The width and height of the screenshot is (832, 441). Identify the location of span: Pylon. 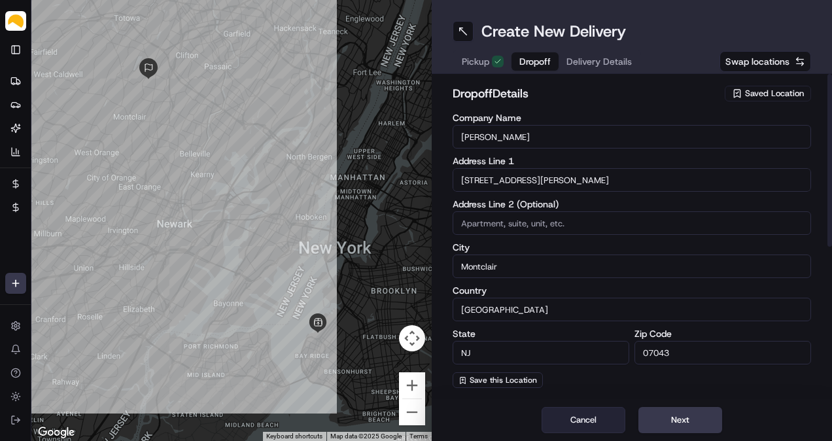
(144, 293).